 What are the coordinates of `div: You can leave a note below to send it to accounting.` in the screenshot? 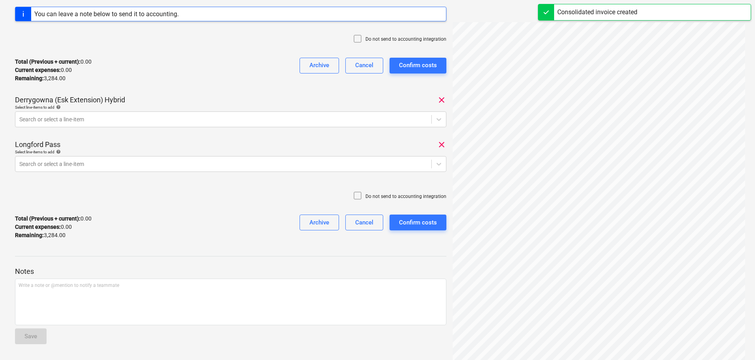 It's located at (107, 14).